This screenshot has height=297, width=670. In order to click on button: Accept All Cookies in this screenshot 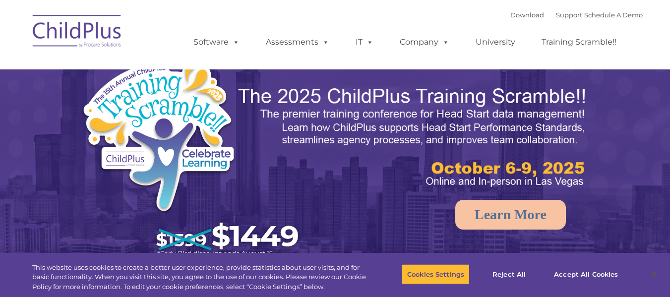, I will do `click(586, 274)`.